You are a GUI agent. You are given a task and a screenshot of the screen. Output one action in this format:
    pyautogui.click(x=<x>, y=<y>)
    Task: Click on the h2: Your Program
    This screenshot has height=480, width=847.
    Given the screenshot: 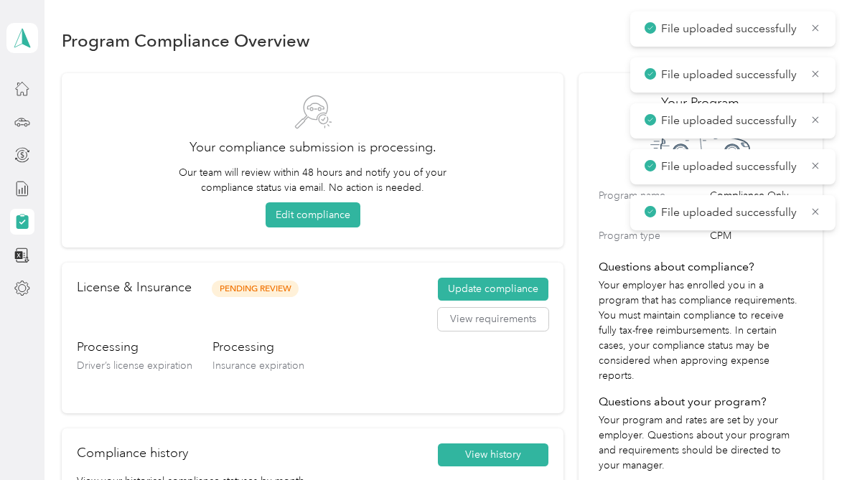 What is the action you would take?
    pyautogui.click(x=700, y=103)
    